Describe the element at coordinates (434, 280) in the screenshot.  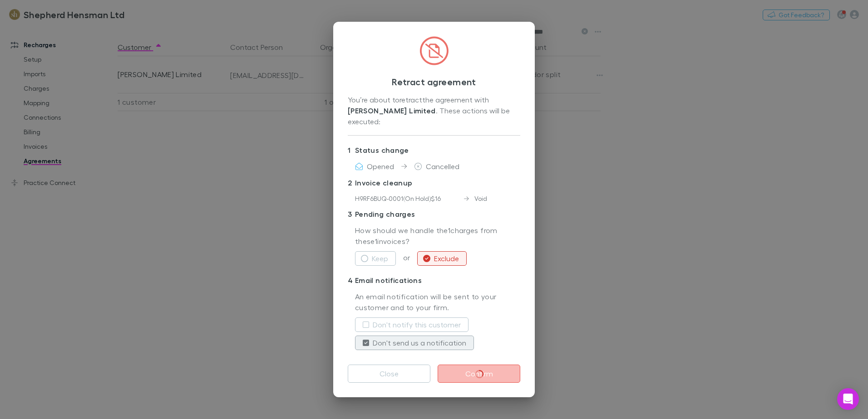
I see `p: Email notifications` at that location.